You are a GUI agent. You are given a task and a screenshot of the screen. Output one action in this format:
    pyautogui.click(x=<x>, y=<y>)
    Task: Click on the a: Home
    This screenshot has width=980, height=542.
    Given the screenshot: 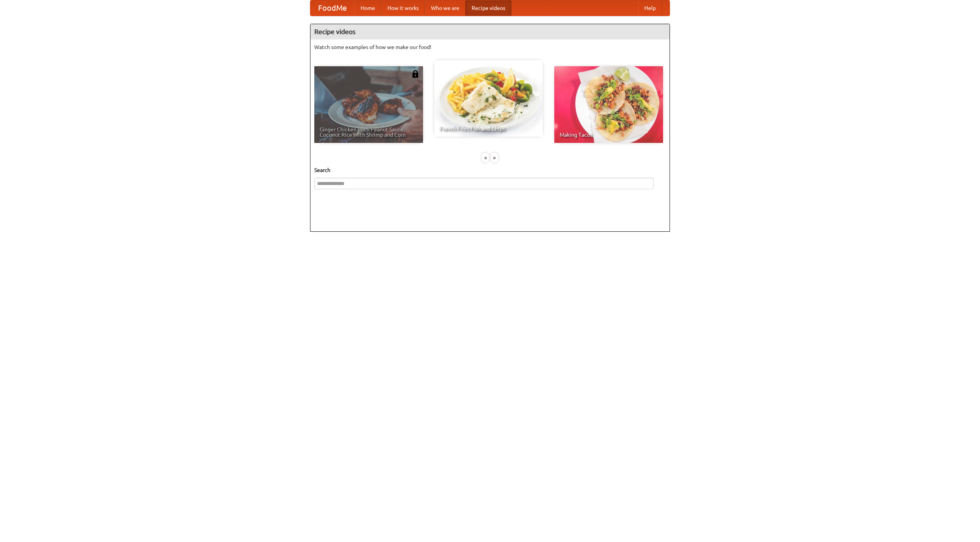 What is the action you would take?
    pyautogui.click(x=368, y=8)
    